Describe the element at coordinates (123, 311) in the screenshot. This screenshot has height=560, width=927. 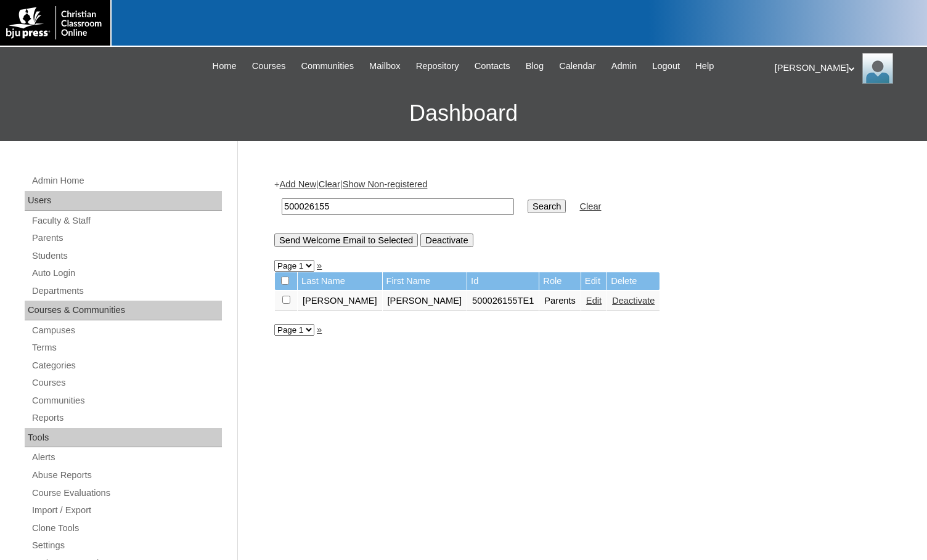
I see `div: Courses & Communities` at that location.